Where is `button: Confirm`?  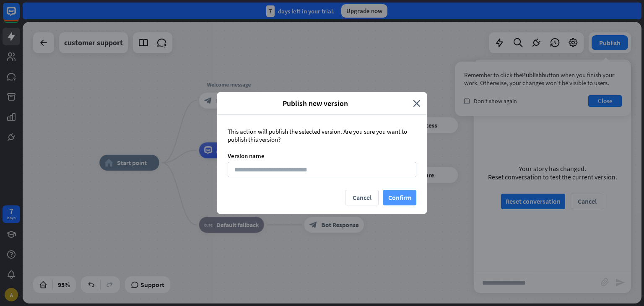 button: Confirm is located at coordinates (400, 197).